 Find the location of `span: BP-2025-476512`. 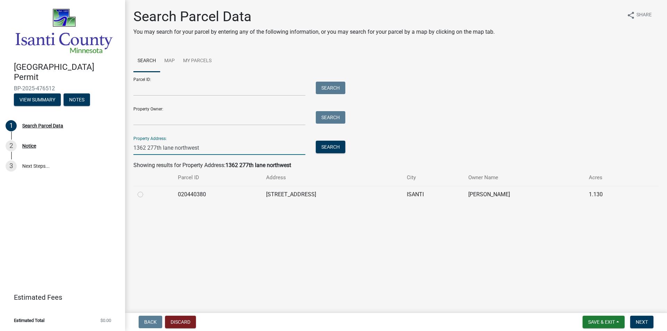

span: BP-2025-476512 is located at coordinates (63, 88).